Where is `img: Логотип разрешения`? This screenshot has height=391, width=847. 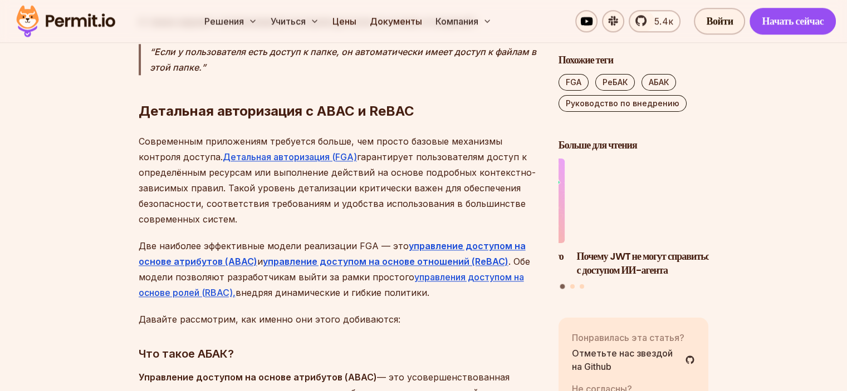
img: Логотип разрешения is located at coordinates (66, 21).